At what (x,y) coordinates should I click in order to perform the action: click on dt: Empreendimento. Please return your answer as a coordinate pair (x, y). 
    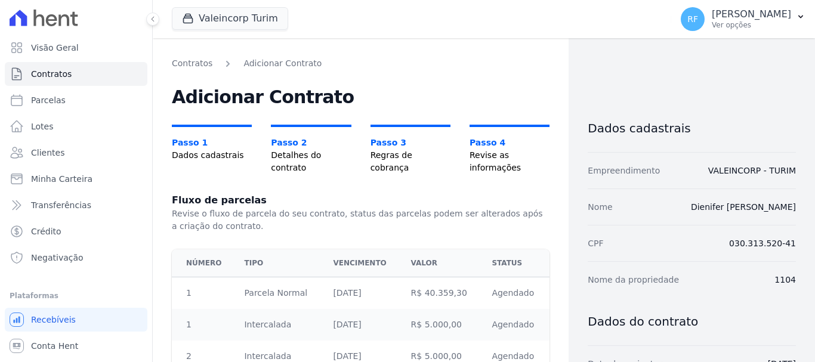
    Looking at the image, I should click on (624, 171).